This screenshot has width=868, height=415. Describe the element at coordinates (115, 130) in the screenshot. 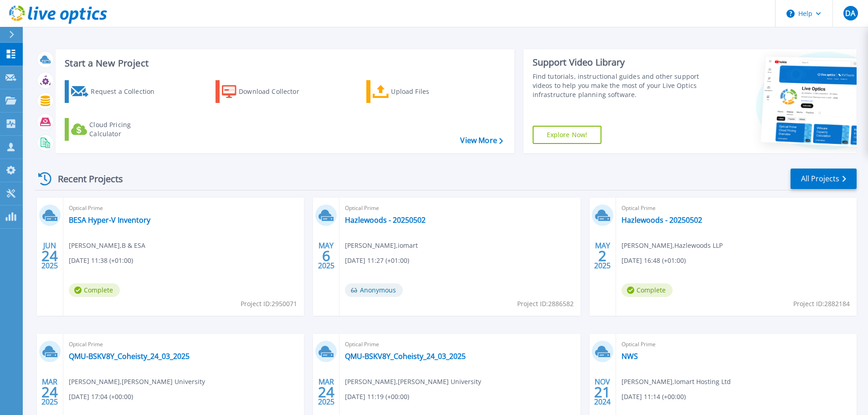

I see `a: Cloud Pricing Calculator` at that location.